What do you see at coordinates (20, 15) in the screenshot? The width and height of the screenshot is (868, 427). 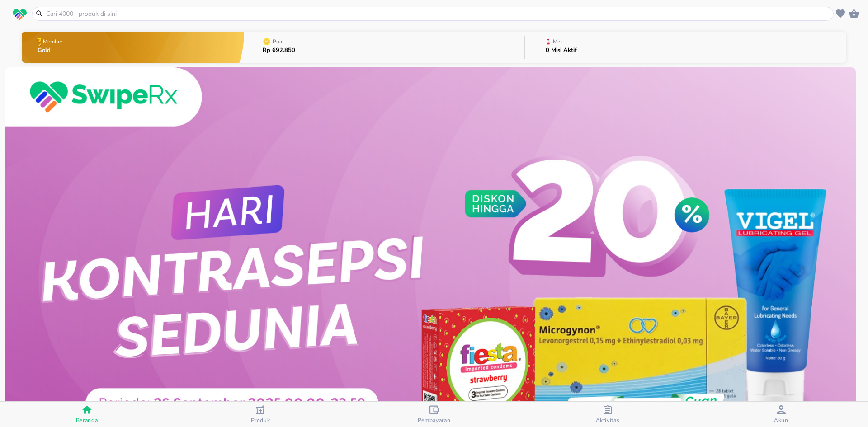 I see `img: logo_swiperx_s.bd005f3b.svg` at bounding box center [20, 15].